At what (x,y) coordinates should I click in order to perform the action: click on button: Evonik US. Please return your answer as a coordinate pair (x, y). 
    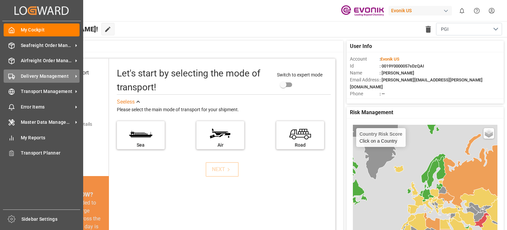
    Looking at the image, I should click on (422, 11).